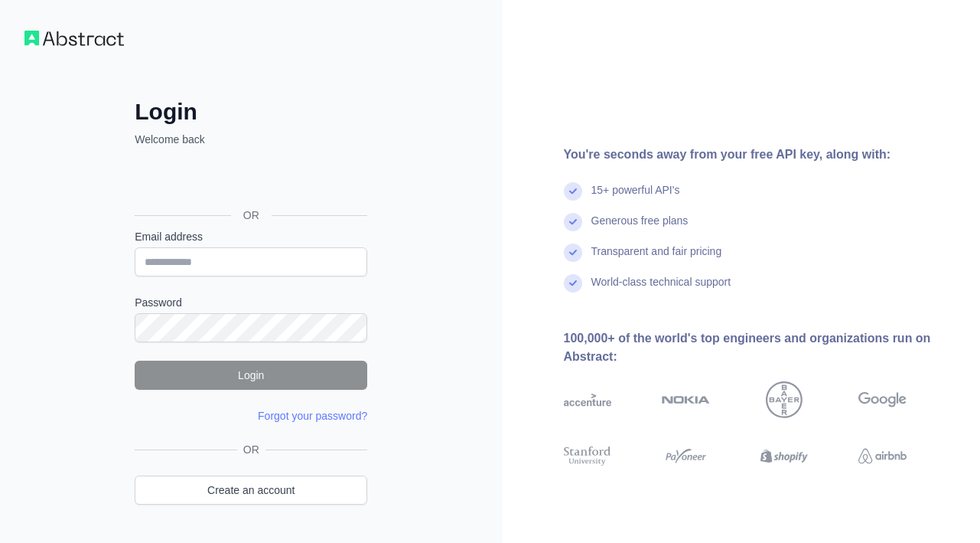 This screenshot has width=980, height=543. What do you see at coordinates (74, 38) in the screenshot?
I see `img: Workflow` at bounding box center [74, 38].